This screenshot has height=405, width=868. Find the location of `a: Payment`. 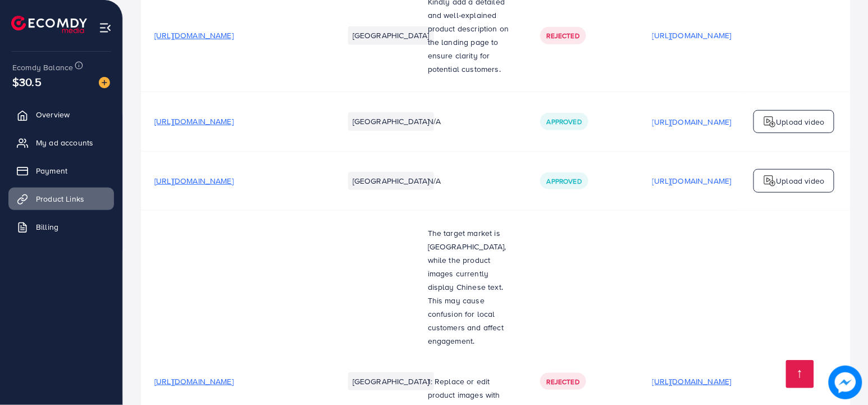

a: Payment is located at coordinates (61, 171).